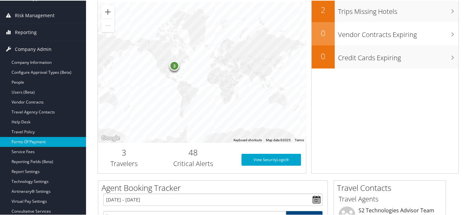  Describe the element at coordinates (385, 56) in the screenshot. I see `a: 0Credit Cards Expiring` at that location.